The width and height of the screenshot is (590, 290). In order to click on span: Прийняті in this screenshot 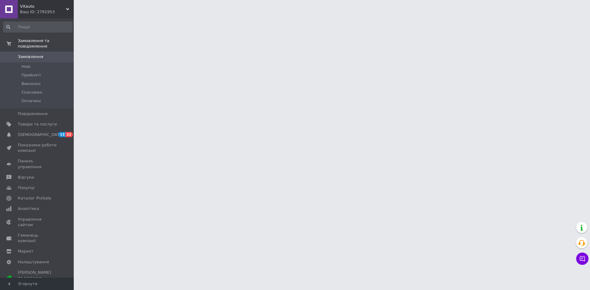, I will do `click(31, 75)`.